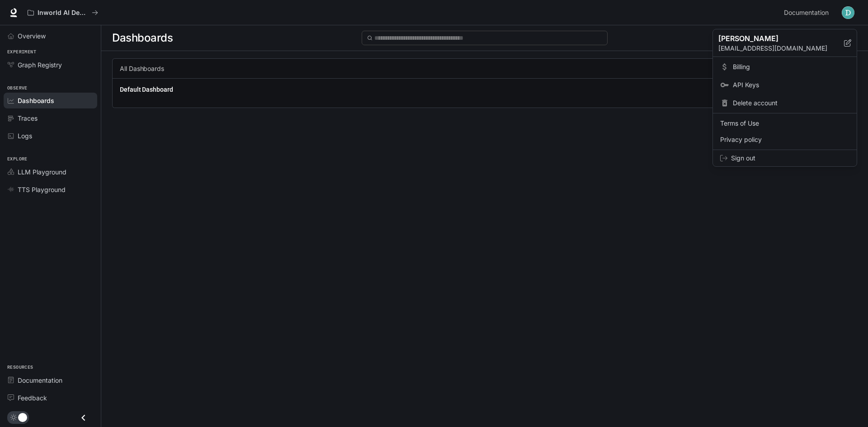 The height and width of the screenshot is (427, 868). Describe the element at coordinates (785, 103) in the screenshot. I see `div: Delete account` at that location.